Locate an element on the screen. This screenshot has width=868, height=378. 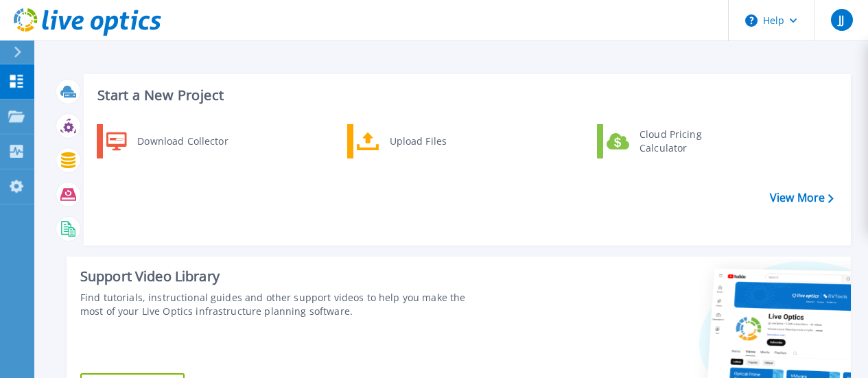
div: Support Video Library is located at coordinates (284, 277).